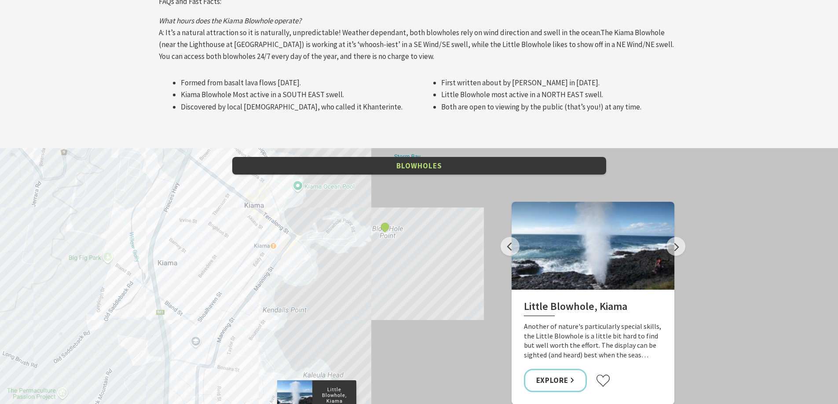  What do you see at coordinates (510, 246) in the screenshot?
I see `button: Previous` at bounding box center [510, 246].